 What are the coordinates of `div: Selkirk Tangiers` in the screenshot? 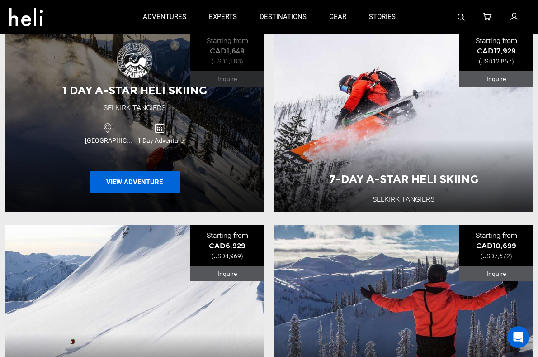 It's located at (134, 108).